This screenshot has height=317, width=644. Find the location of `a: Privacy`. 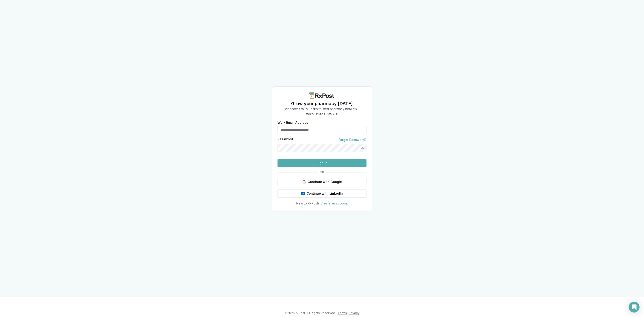

a: Privacy is located at coordinates (354, 313).